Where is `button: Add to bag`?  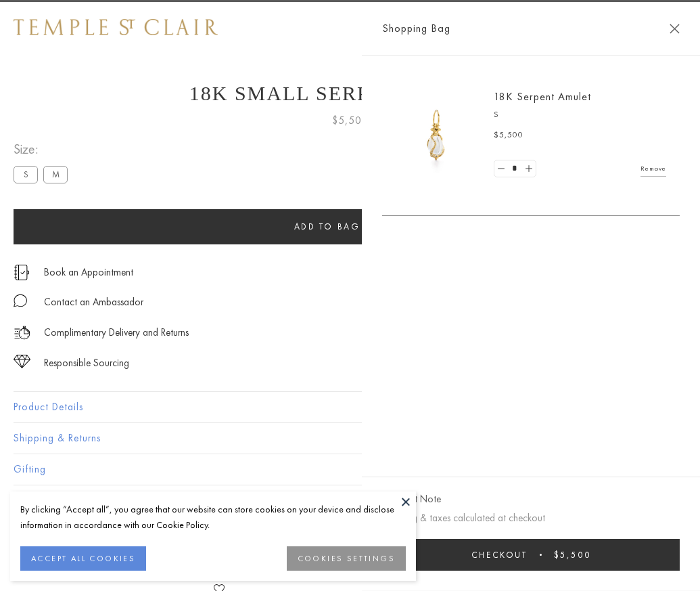
button: Add to bag is located at coordinates (327, 226).